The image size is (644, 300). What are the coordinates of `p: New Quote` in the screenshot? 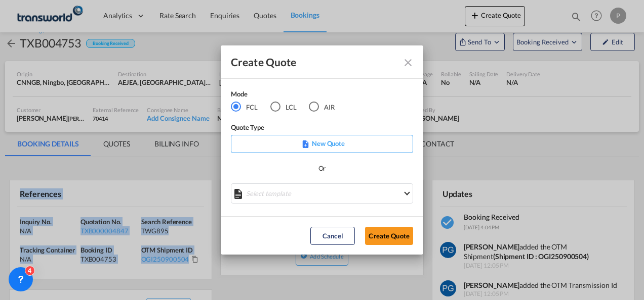 It's located at (322, 144).